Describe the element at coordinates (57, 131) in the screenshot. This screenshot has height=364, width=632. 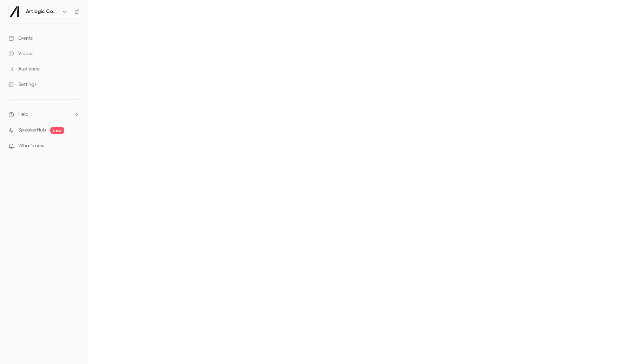
I see `span: new` at that location.